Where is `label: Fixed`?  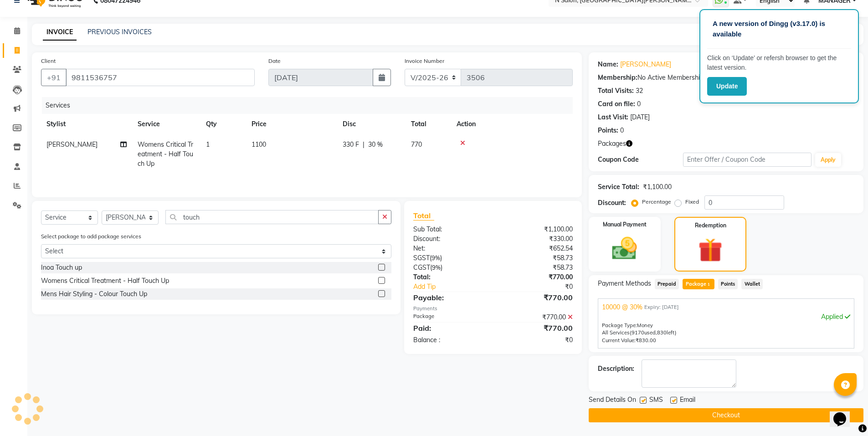 label: Fixed is located at coordinates (692, 202).